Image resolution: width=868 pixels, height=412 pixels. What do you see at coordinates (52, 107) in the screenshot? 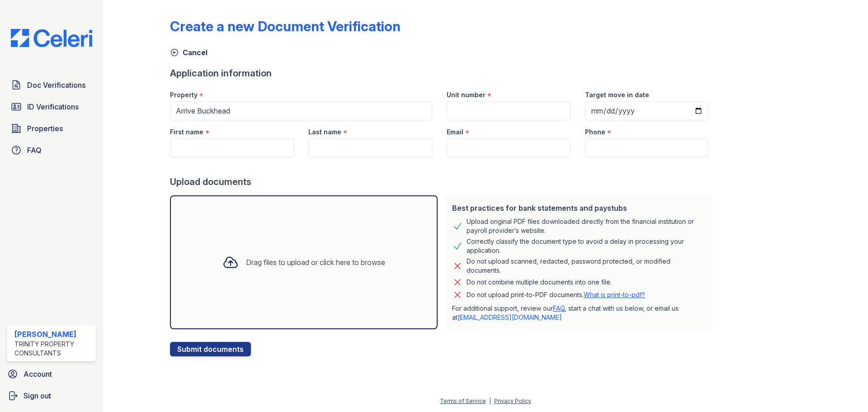
I see `a: ID Verifications` at bounding box center [52, 107].